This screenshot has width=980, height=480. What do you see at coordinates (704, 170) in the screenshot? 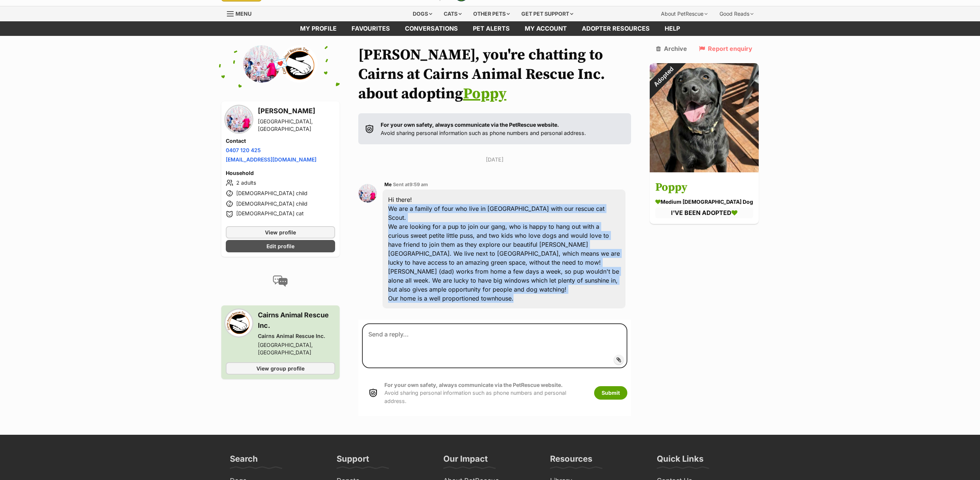
I see `a: Adopted` at bounding box center [704, 170].